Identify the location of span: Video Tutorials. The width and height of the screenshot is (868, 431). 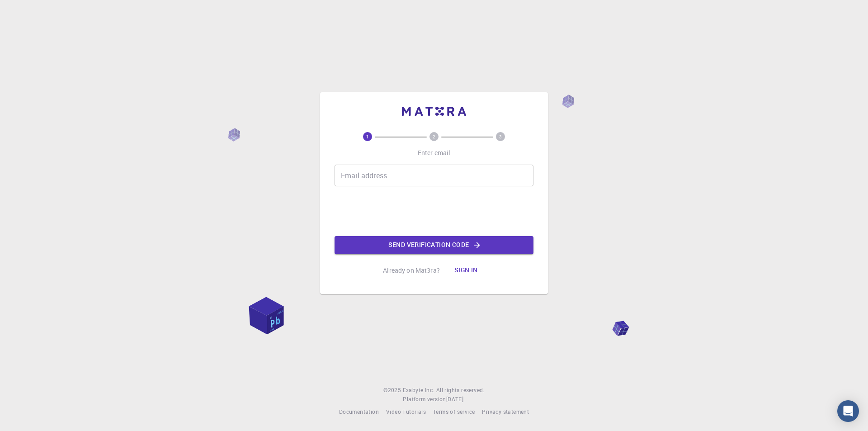
(406, 411).